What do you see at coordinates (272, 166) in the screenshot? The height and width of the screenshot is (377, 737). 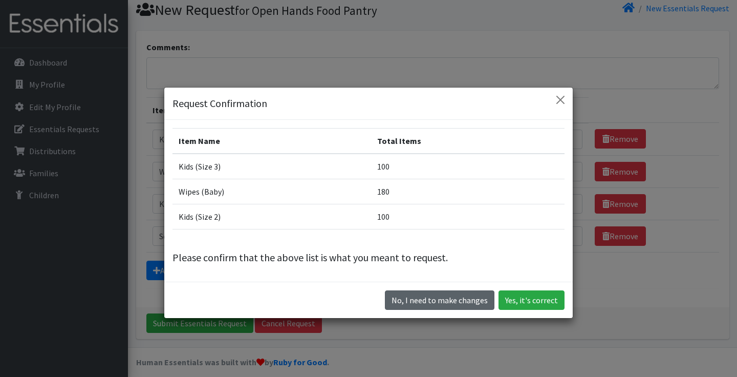 I see `td: Kids (Size 3)` at bounding box center [272, 166].